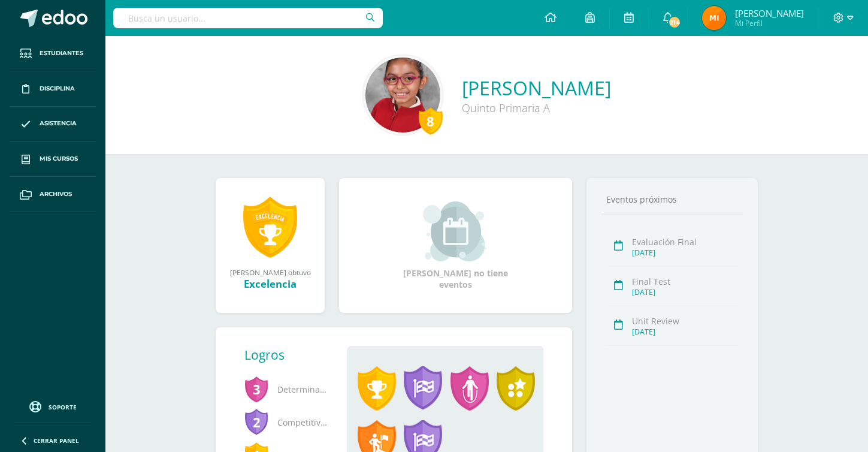 This screenshot has width=868, height=452. What do you see at coordinates (248, 18) in the screenshot?
I see `input: Busca un usuario...` at bounding box center [248, 18].